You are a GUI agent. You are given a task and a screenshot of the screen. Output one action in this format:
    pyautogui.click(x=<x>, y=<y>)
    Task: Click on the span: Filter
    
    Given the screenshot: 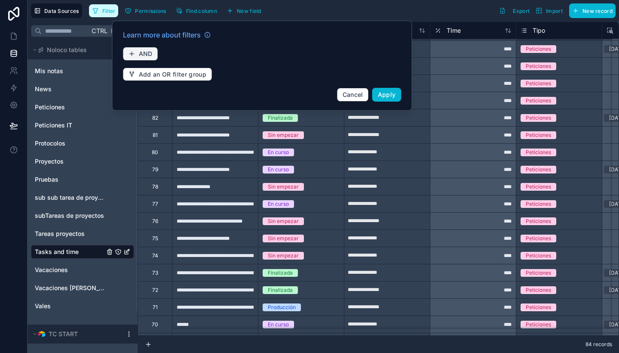 What is the action you would take?
    pyautogui.click(x=109, y=11)
    